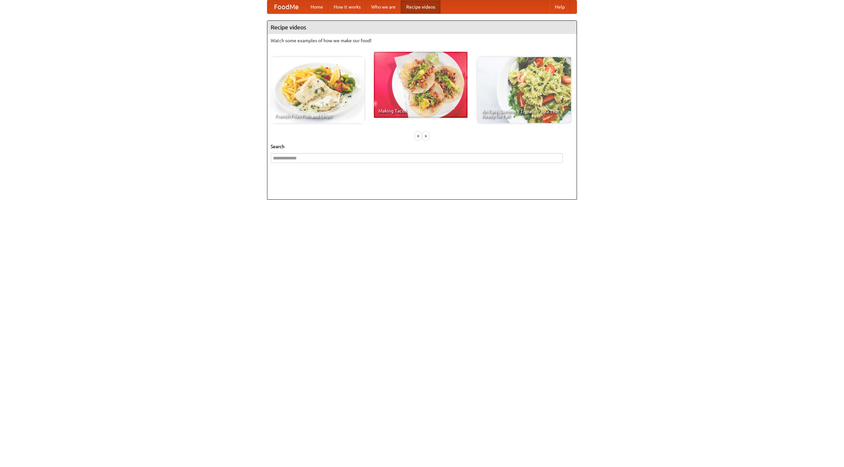 Image resolution: width=844 pixels, height=467 pixels. I want to click on a: Home, so click(317, 7).